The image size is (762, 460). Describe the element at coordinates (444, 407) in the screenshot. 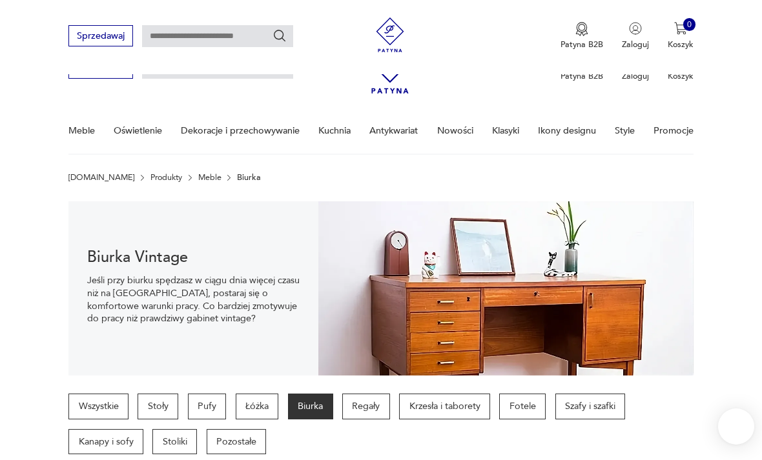

I see `a: Krzesła i taborety` at that location.